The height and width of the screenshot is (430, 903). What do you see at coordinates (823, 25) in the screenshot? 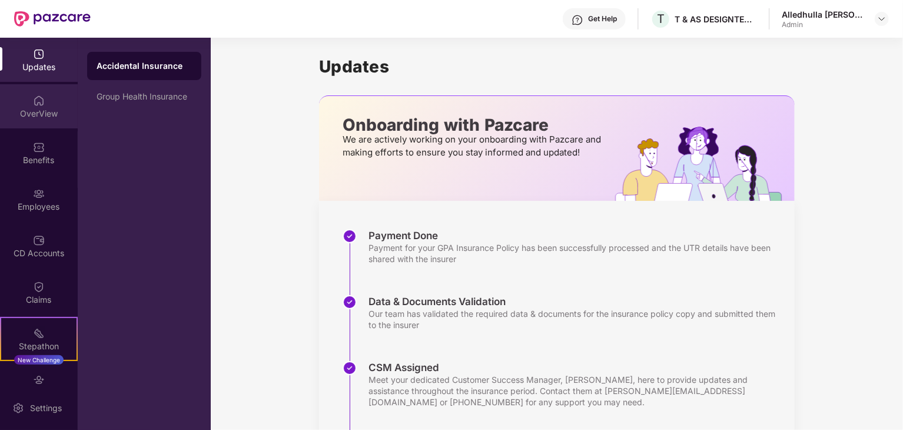
I see `div: Admin` at bounding box center [823, 25].